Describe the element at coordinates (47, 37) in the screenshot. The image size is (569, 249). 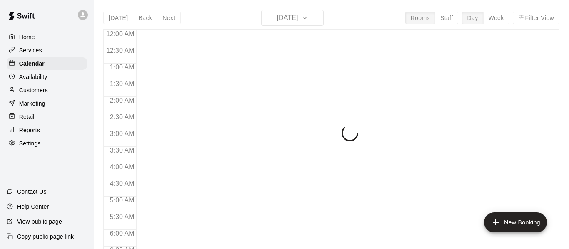
I see `a: Home` at that location.